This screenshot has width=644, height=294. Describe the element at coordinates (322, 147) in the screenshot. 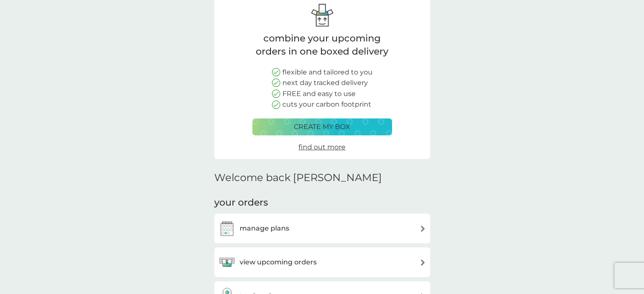

I see `a: find out more` at that location.